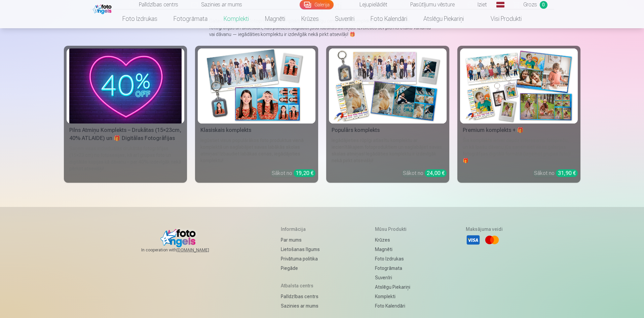 This screenshot has width=644, height=318. What do you see at coordinates (301, 297) in the screenshot?
I see `a: Palīdzības centrs` at bounding box center [301, 297].